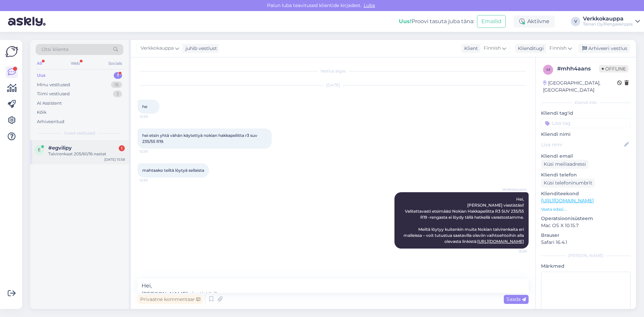 This screenshot has width=644, height=317. I want to click on div: Küsi telefoninumbrit, so click(568, 183).